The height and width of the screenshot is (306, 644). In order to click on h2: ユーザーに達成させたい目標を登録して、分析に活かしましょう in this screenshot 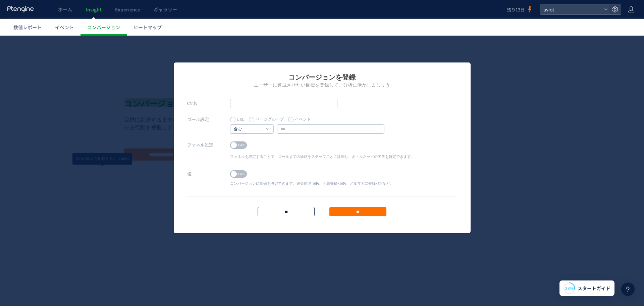, I will do `click(322, 50)`.